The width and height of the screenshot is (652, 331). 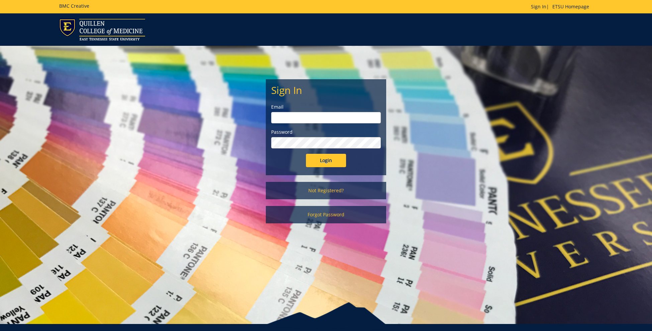 What do you see at coordinates (74, 6) in the screenshot?
I see `h5: BMC Creative` at bounding box center [74, 6].